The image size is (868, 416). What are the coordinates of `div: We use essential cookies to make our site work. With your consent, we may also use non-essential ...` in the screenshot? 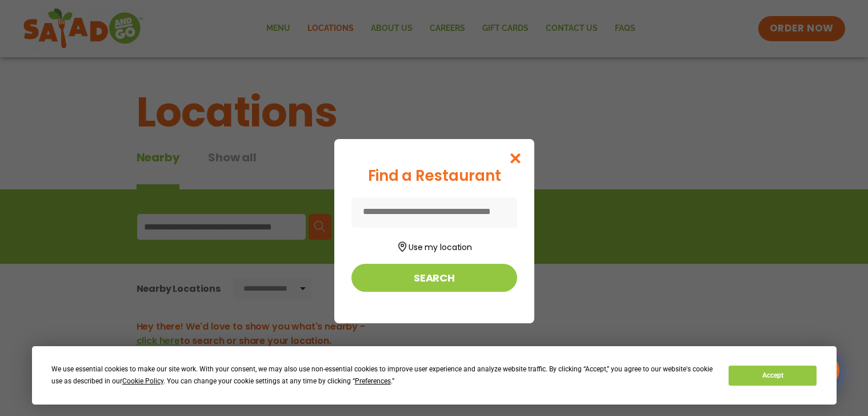 It's located at (383, 375).